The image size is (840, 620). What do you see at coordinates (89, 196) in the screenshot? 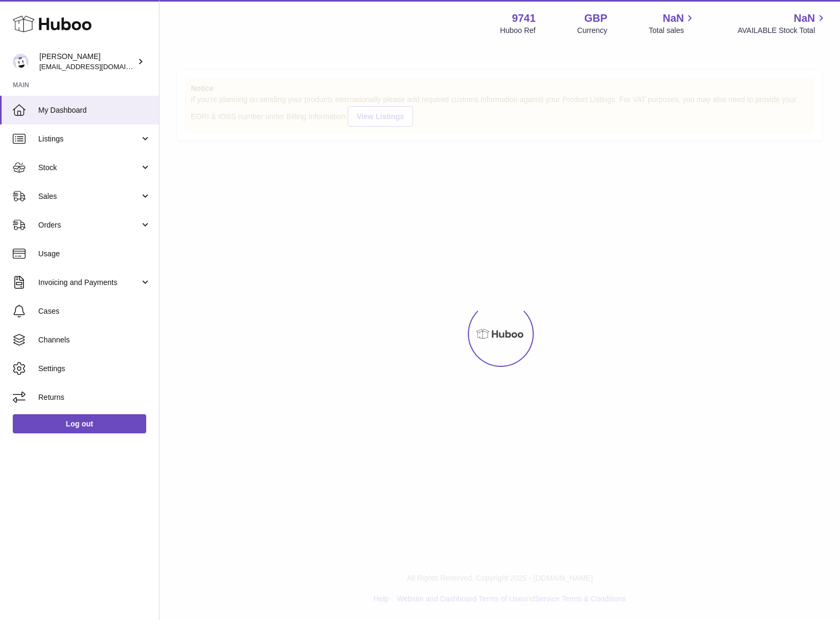
I see `span: Sales` at bounding box center [89, 196].